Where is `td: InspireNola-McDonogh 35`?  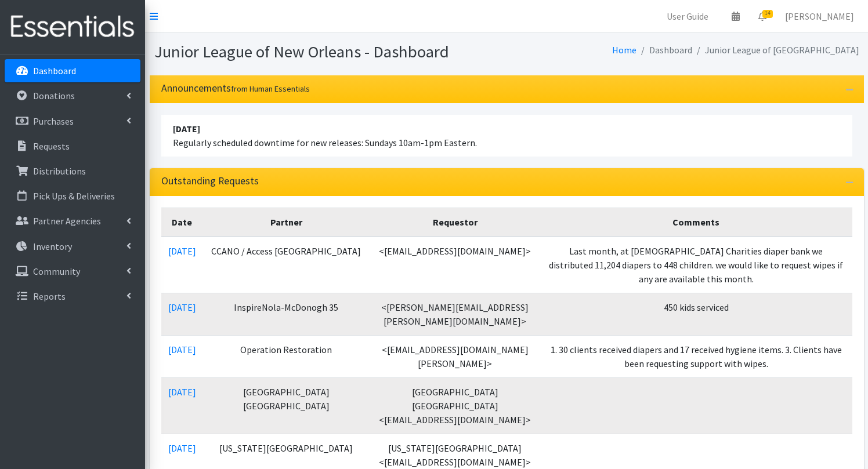
td: InspireNola-McDonogh 35 is located at coordinates (287, 314).